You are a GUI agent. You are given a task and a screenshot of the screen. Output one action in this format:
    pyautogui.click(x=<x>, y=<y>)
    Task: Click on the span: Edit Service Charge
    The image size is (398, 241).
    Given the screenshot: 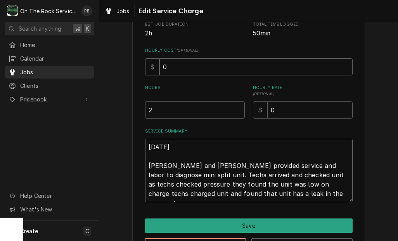 What is the action you would take?
    pyautogui.click(x=170, y=11)
    